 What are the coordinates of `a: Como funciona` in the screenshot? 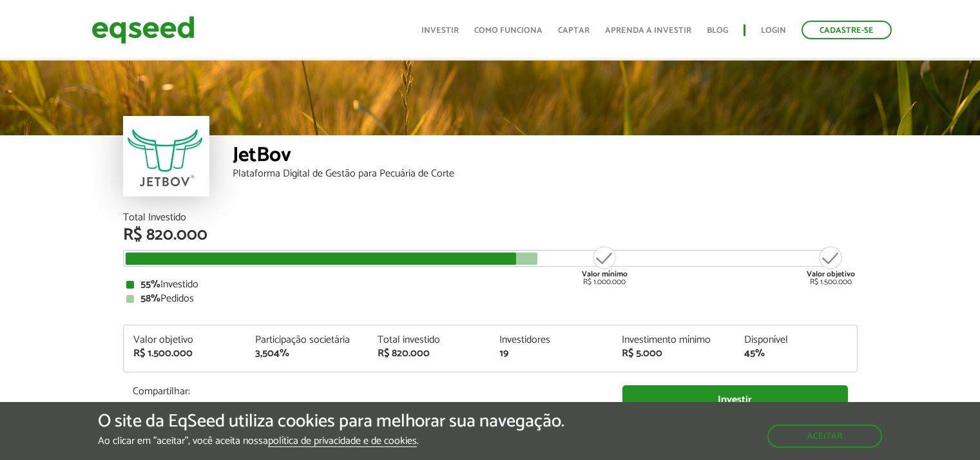 It's located at (509, 31).